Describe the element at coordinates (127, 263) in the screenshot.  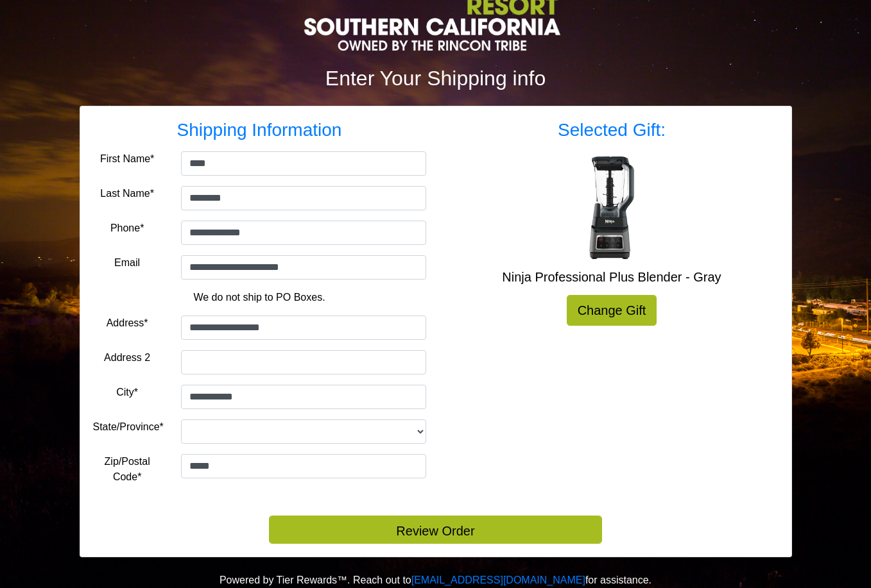
I see `label: Email` at that location.